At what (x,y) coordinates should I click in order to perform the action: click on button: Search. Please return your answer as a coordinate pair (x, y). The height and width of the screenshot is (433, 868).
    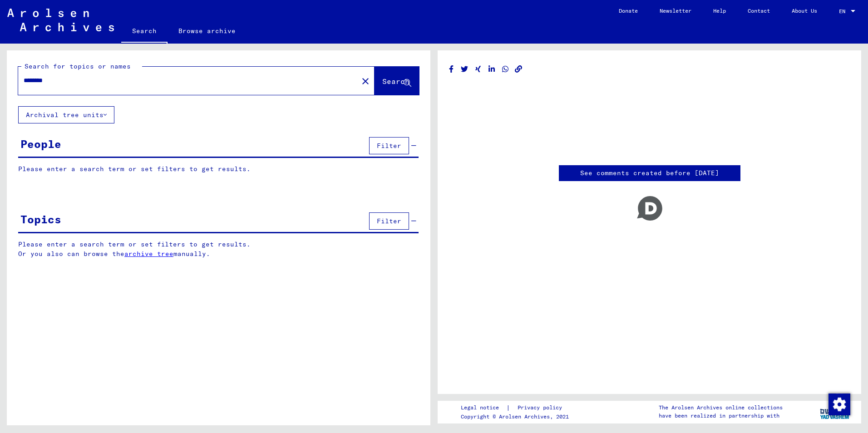
    Looking at the image, I should click on (397, 80).